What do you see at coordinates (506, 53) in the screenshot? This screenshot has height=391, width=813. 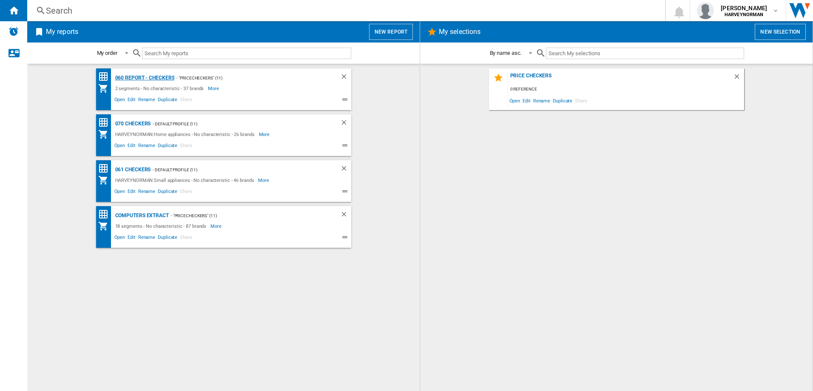 I see `div: By name asc.` at bounding box center [506, 53].